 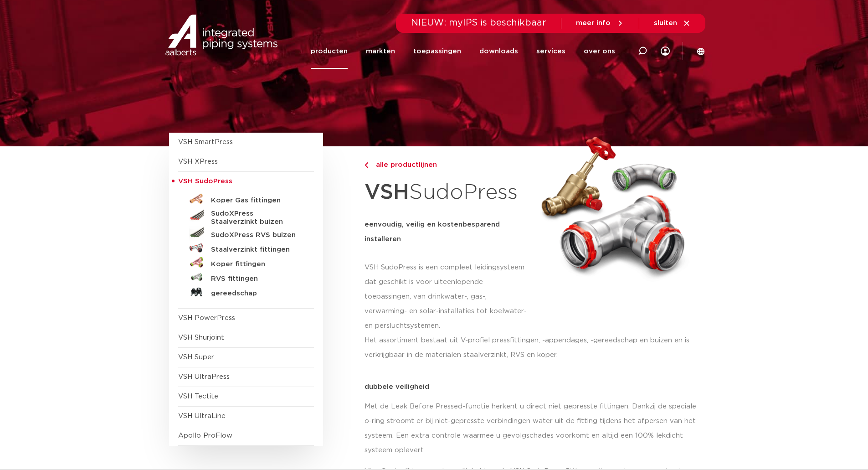 What do you see at coordinates (205, 141) in the screenshot?
I see `a: VSH SmartPress` at bounding box center [205, 141].